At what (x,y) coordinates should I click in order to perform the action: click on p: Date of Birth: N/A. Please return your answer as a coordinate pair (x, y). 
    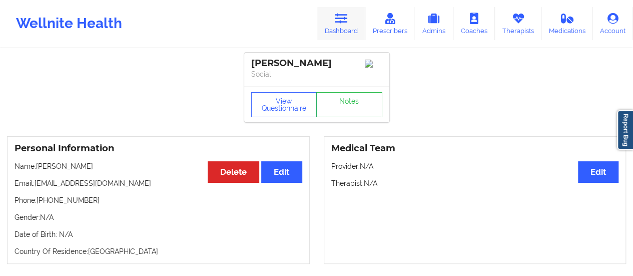
    Looking at the image, I should click on (158, 234).